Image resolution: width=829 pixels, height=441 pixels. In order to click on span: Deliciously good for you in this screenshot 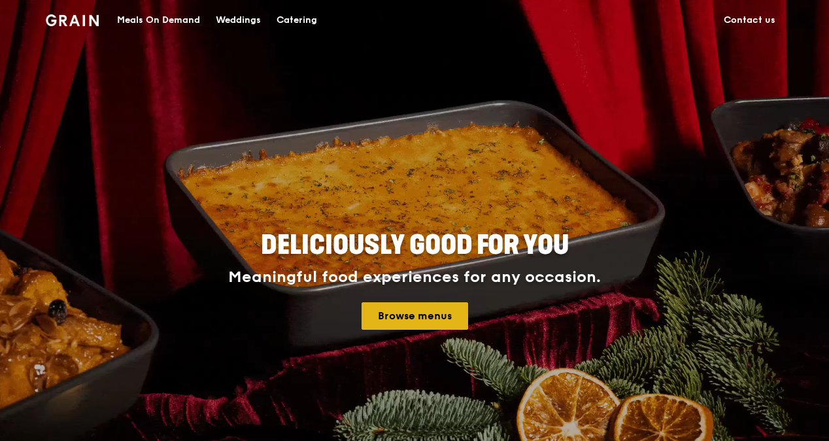, I will do `click(415, 245)`.